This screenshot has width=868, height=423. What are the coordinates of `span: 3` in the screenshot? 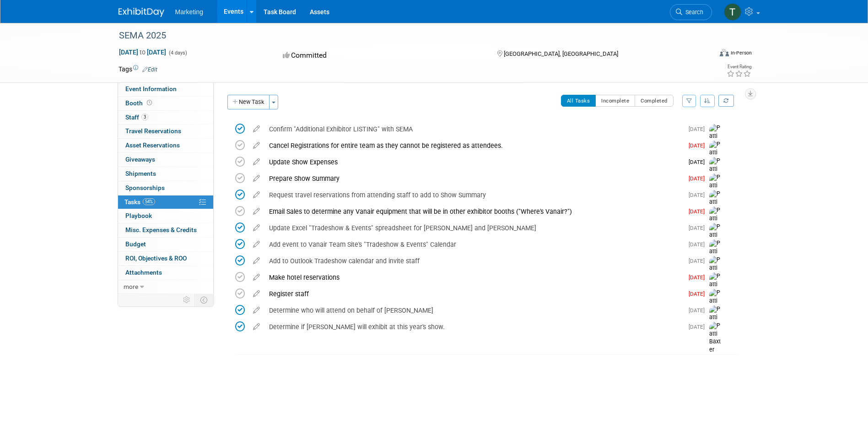 It's located at (145, 117).